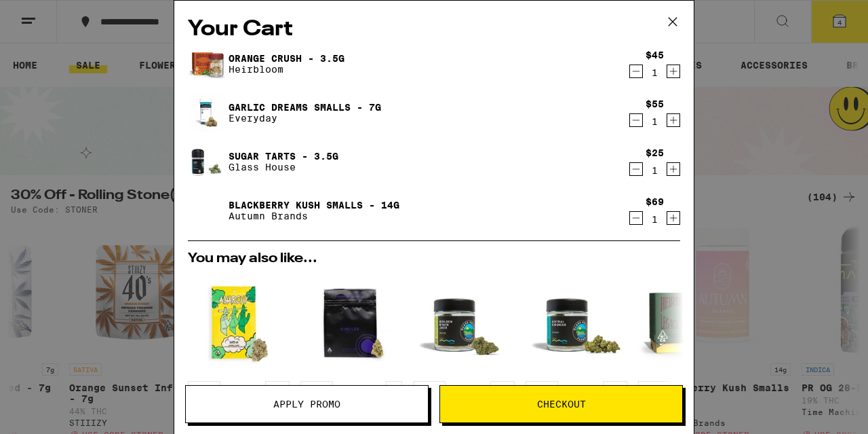 The image size is (868, 434). Describe the element at coordinates (654, 152) in the screenshot. I see `div: $25` at that location.